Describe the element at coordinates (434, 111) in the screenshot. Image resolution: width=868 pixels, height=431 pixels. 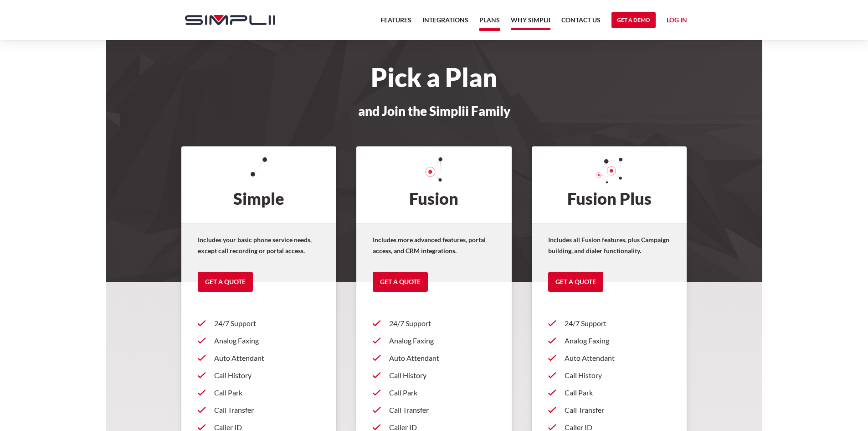
I see `h3: and Join the Simplii Family` at that location.